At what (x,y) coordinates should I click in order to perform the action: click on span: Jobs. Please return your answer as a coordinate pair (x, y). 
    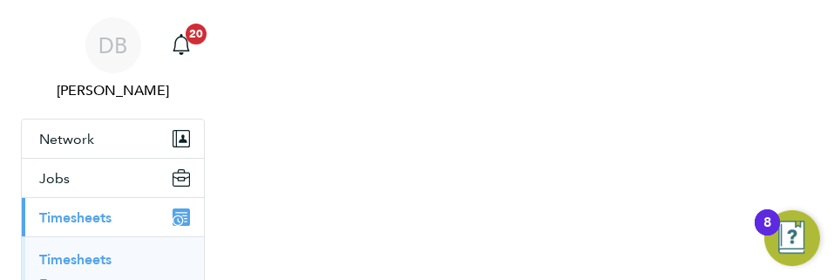
    Looking at the image, I should click on (54, 178).